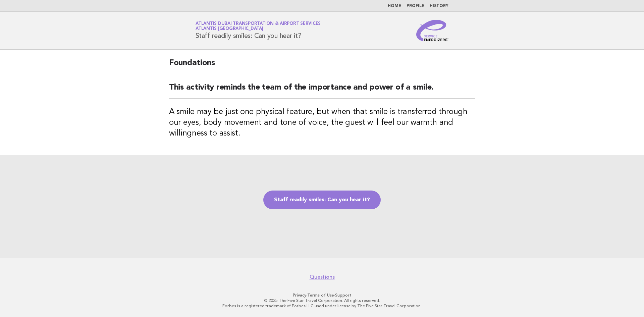 This screenshot has height=317, width=644. What do you see at coordinates (343, 295) in the screenshot?
I see `a: Support` at bounding box center [343, 295].